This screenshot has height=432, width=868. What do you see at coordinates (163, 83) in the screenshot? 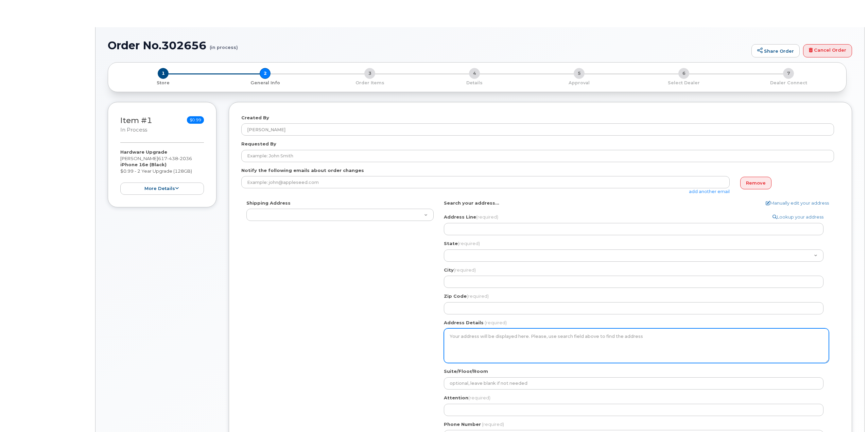
I see `p: Store` at bounding box center [163, 83].